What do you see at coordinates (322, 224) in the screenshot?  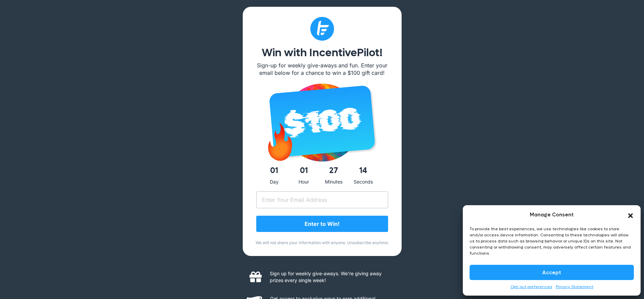 I see `input: Enter to Win!` at bounding box center [322, 224].